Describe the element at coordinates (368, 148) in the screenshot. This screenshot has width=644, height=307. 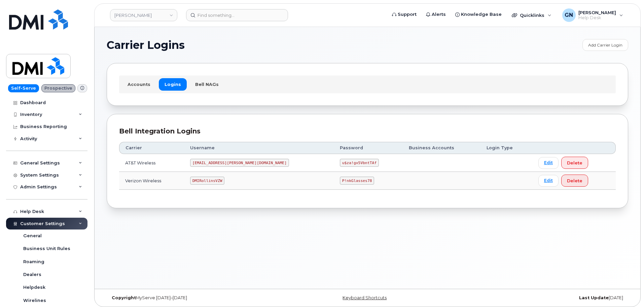
I see `th: Password` at that location.